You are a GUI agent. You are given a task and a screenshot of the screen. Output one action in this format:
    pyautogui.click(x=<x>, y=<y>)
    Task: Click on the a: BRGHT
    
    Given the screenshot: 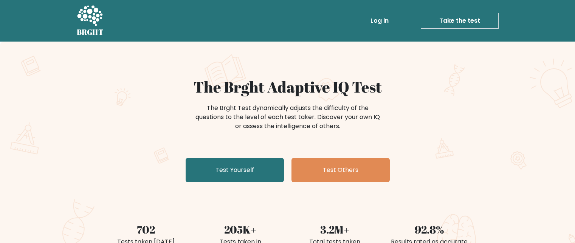 What is the action you would take?
    pyautogui.click(x=90, y=21)
    